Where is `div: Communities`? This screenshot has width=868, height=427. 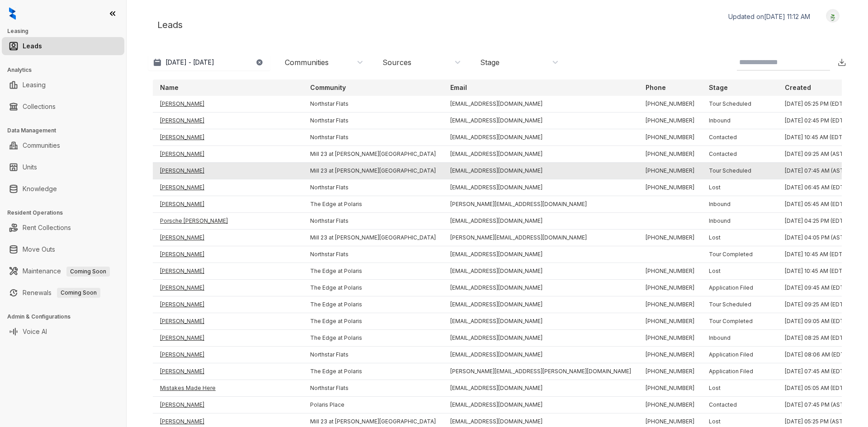
div: Communities is located at coordinates (307, 62).